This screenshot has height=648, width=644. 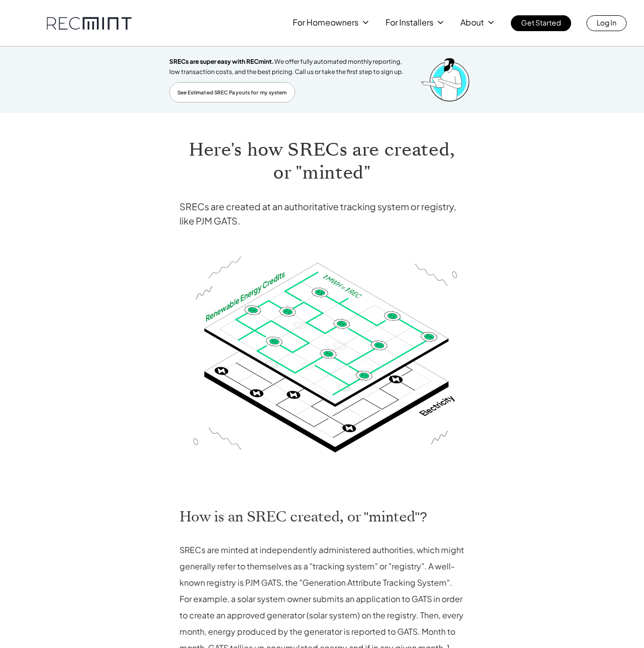 What do you see at coordinates (326, 22) in the screenshot?
I see `p: For Homeowners` at bounding box center [326, 22].